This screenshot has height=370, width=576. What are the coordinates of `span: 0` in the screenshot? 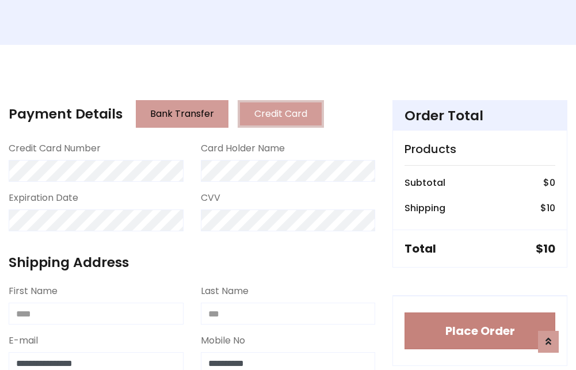 It's located at (552, 182).